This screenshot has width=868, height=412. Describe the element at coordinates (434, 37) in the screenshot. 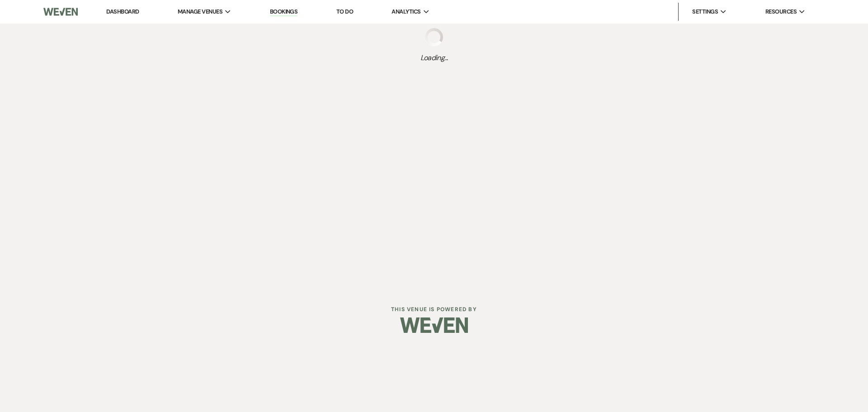

I see `img: loading spinner` at that location.